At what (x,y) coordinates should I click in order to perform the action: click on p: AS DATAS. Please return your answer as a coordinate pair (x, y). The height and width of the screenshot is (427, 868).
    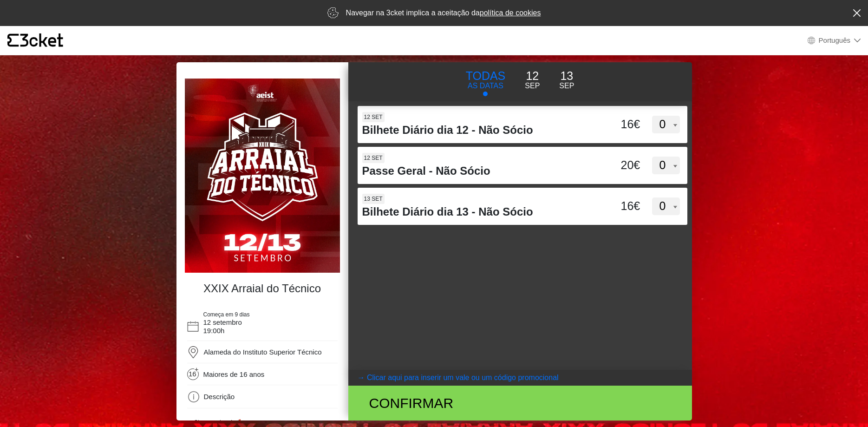
    Looking at the image, I should click on (486, 86).